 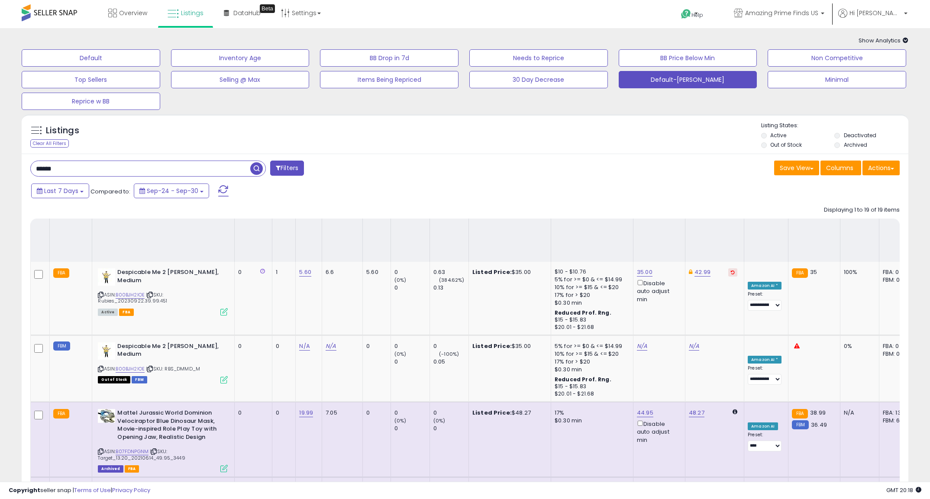 I want to click on span: Show Analytics, so click(x=883, y=40).